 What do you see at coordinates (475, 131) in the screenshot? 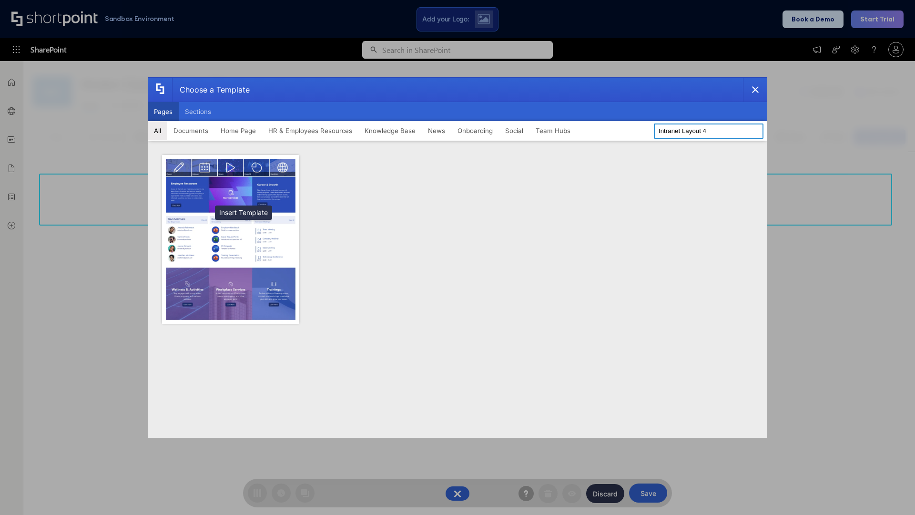
I see `button: Onboarding` at bounding box center [475, 131].